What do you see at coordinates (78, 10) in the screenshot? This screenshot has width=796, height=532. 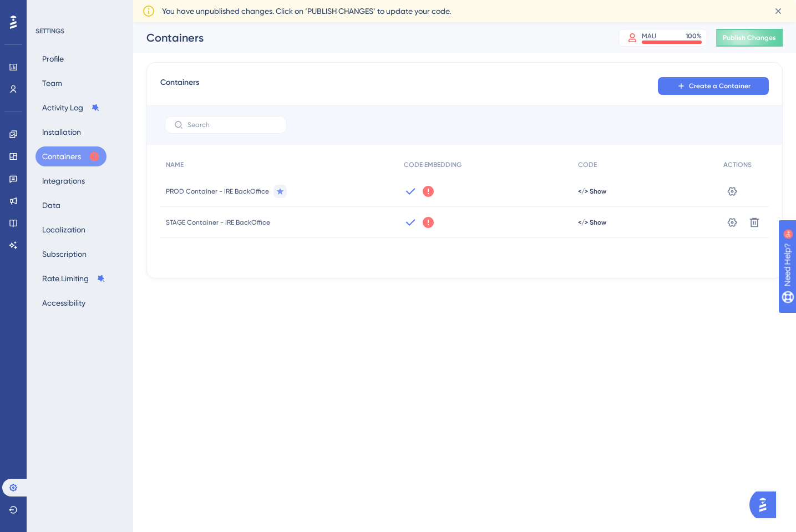 I see `div: 9+` at bounding box center [78, 10].